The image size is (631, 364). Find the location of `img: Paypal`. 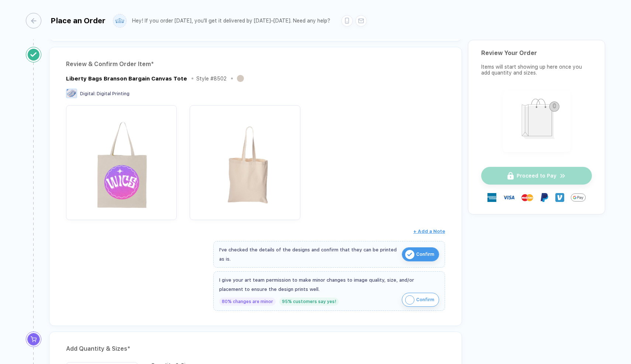

img: Paypal is located at coordinates (544, 197).